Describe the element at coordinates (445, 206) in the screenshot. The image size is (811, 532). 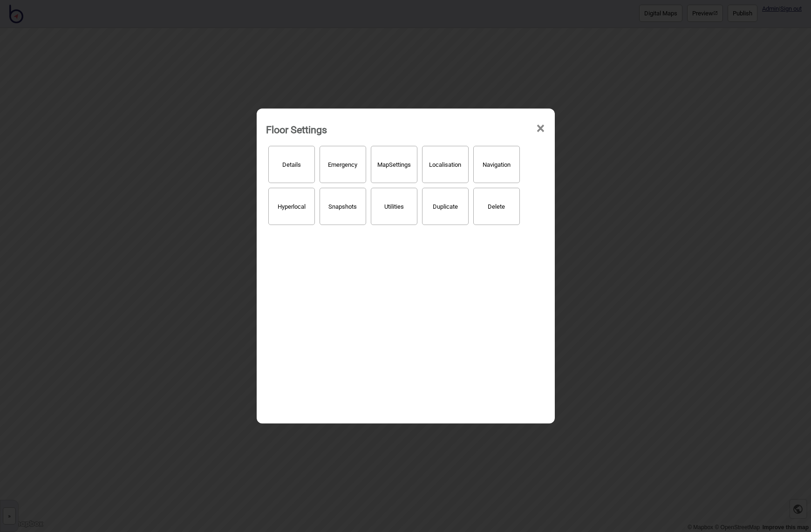
I see `button: Duplicate` at that location.